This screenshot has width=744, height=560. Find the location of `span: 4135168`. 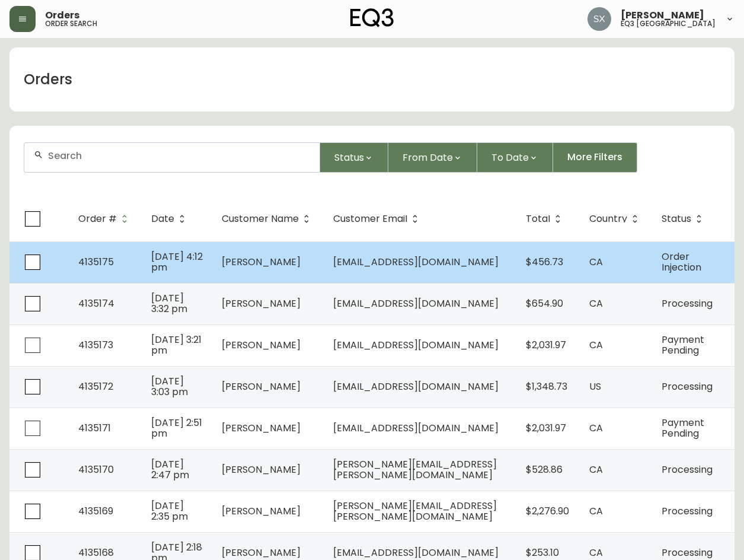

span: 4135168 is located at coordinates (96, 552).